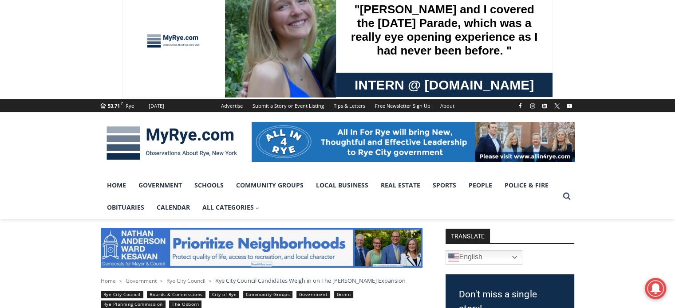 This screenshot has height=308, width=675. What do you see at coordinates (544, 106) in the screenshot?
I see `a: Linkedin` at bounding box center [544, 106].